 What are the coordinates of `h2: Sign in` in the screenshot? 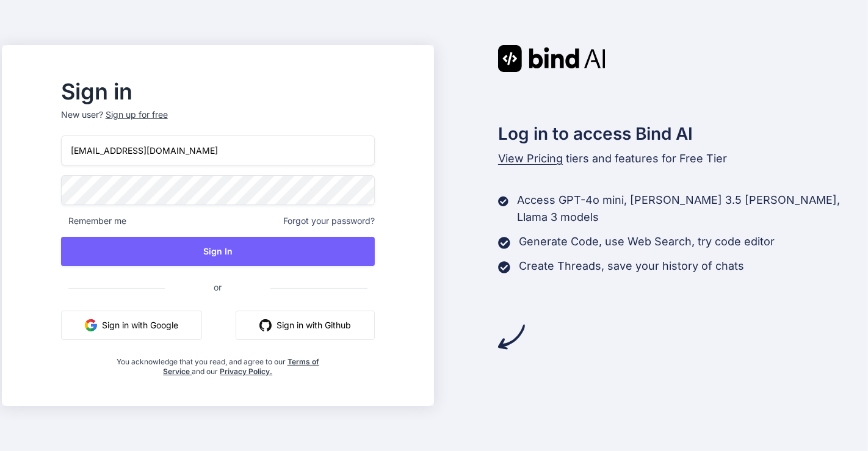 It's located at (218, 92).